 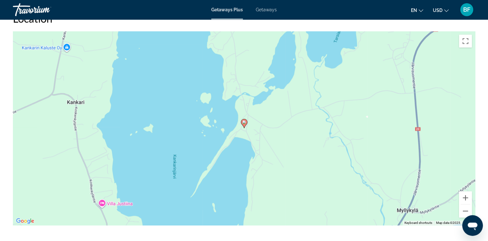 I want to click on span: Getaways Plus, so click(x=227, y=10).